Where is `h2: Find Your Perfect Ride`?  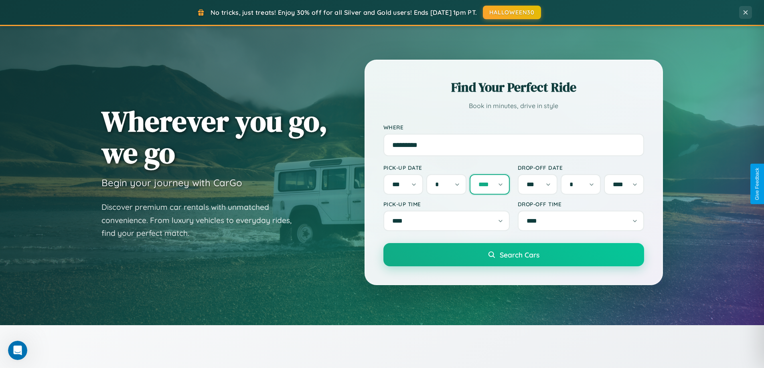 h2: Find Your Perfect Ride is located at coordinates (514, 87).